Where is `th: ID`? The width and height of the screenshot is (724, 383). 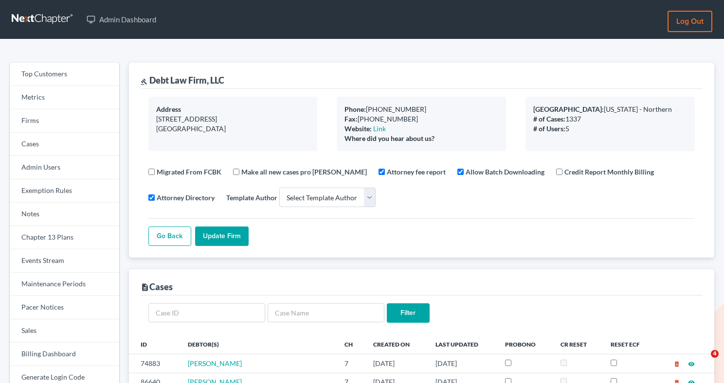
th: ID is located at coordinates (154, 345).